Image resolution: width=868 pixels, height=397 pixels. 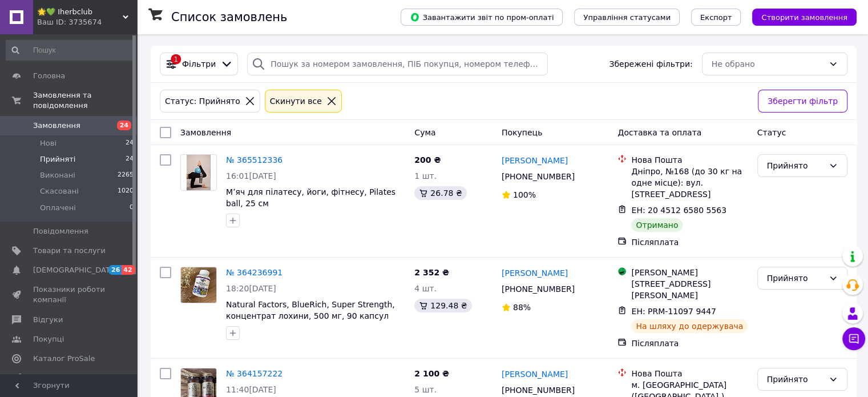 What do you see at coordinates (804, 17) in the screenshot?
I see `span: Створити замовлення` at bounding box center [804, 17].